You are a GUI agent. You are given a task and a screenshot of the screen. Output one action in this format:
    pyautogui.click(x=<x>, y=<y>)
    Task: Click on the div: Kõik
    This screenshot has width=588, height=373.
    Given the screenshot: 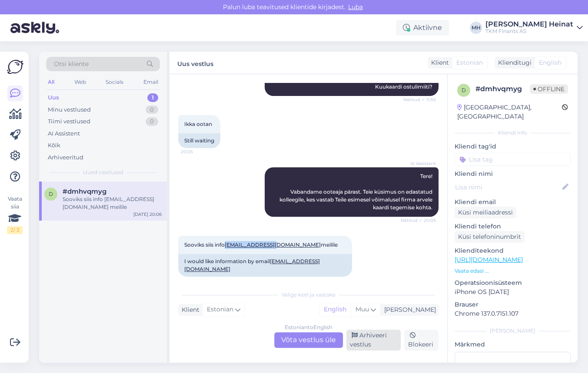 What is the action you would take?
    pyautogui.click(x=54, y=145)
    